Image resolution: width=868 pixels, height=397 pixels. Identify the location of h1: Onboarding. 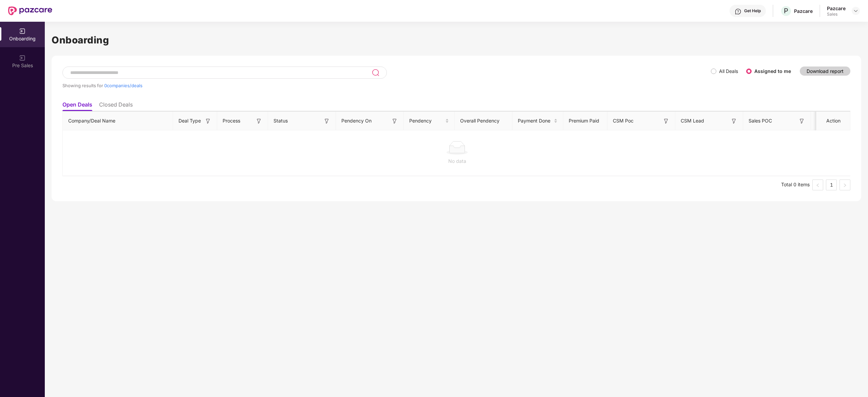
(456, 40).